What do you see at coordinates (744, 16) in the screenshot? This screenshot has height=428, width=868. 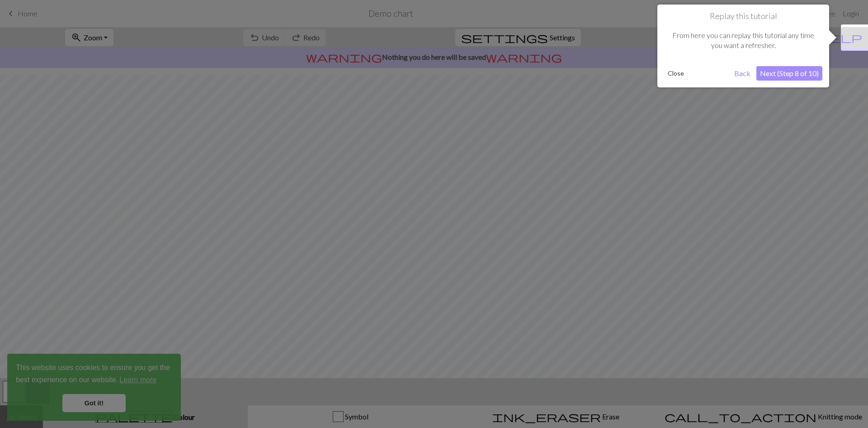 I see `h1: Replay this tutorial` at bounding box center [744, 16].